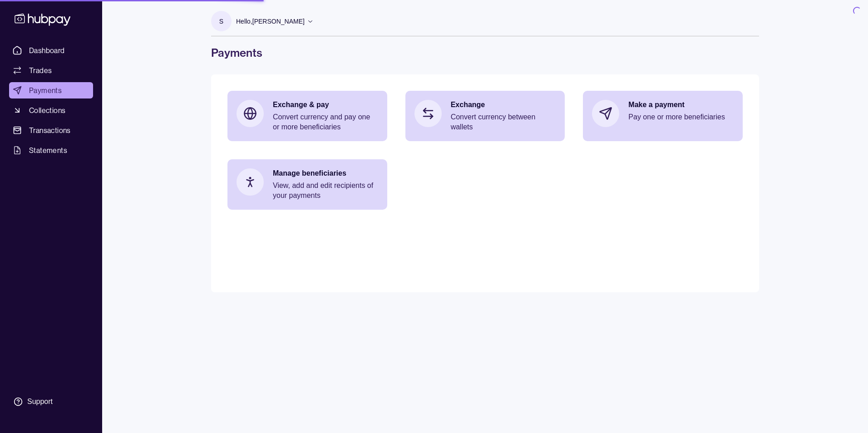  I want to click on p: Convert currency and pay one or more beneficiaries, so click(326, 122).